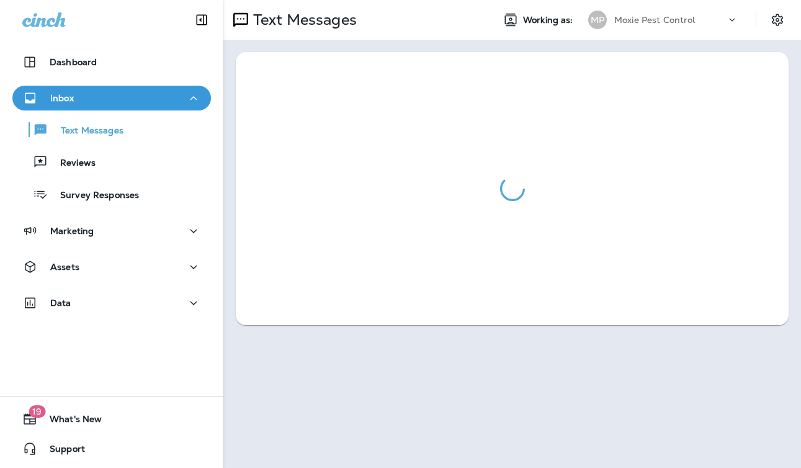 The height and width of the screenshot is (468, 801). Describe the element at coordinates (112, 130) in the screenshot. I see `button: Text Messages` at that location.